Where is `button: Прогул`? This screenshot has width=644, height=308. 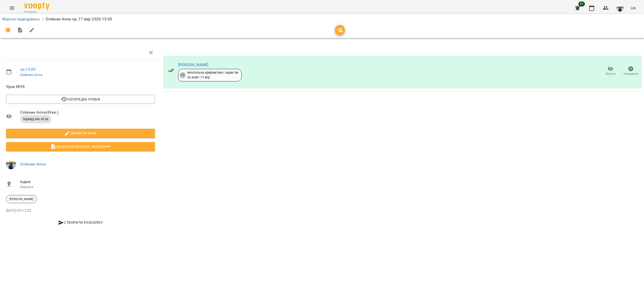 button: Прогул is located at coordinates (610, 71).